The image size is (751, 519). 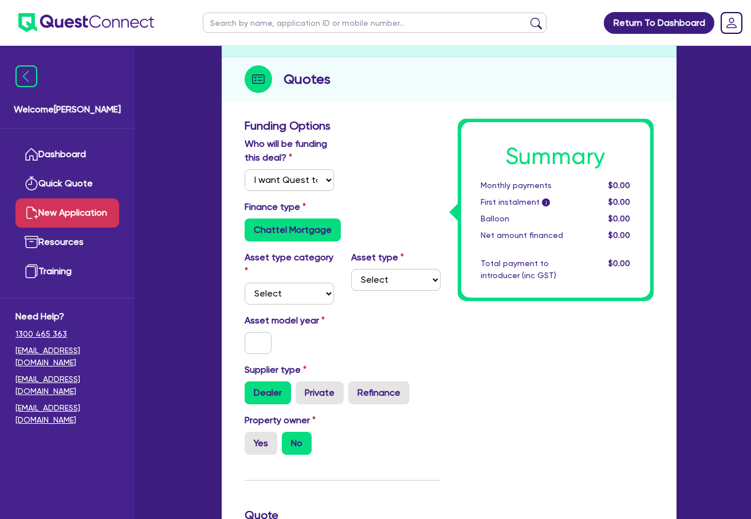 I want to click on div: Monthly payments, so click(x=528, y=185).